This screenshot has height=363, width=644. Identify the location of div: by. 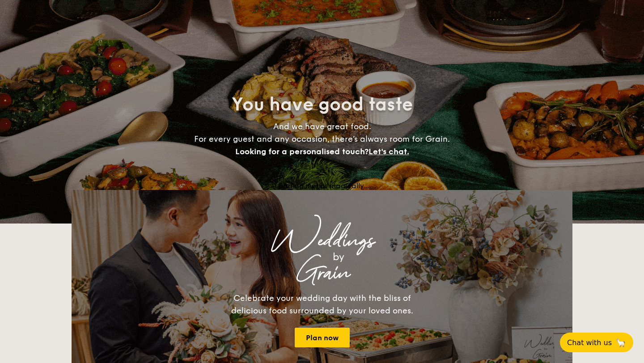
(338, 257).